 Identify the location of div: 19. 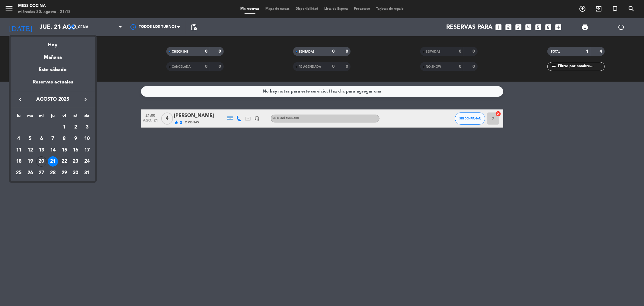
(30, 162).